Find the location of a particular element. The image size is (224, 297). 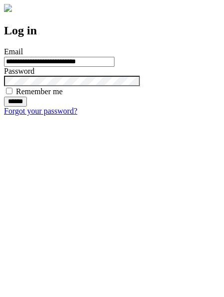

img: logo-4e3dc11c47720685a147b03b5a06dd966a58ff35d612b21f08c02c0306f2b779.png is located at coordinates (8, 8).